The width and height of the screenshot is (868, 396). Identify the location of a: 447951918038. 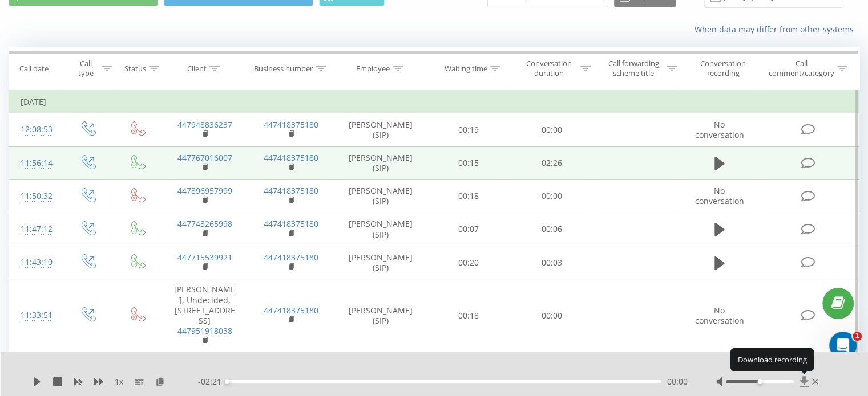
(205, 331).